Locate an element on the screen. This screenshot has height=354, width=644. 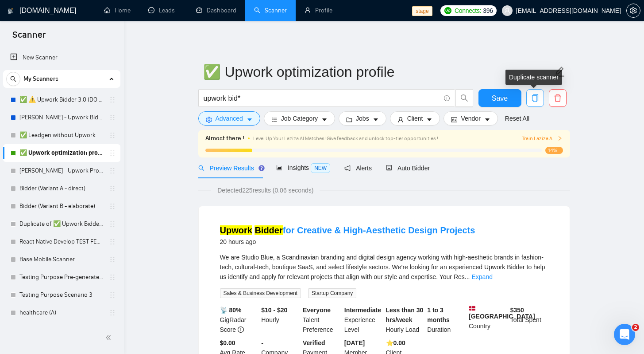
b: Intermediate is located at coordinates (362, 310).